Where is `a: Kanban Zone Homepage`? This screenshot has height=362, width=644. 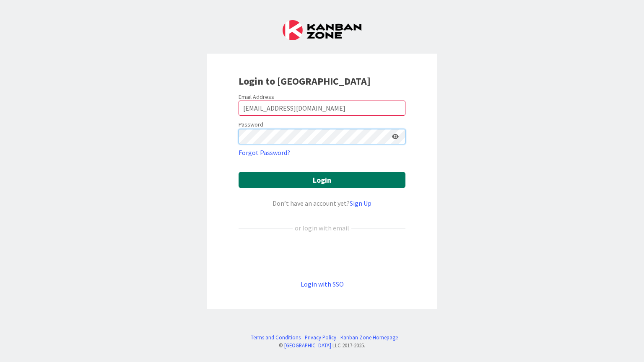 a: Kanban Zone Homepage is located at coordinates (369, 338).